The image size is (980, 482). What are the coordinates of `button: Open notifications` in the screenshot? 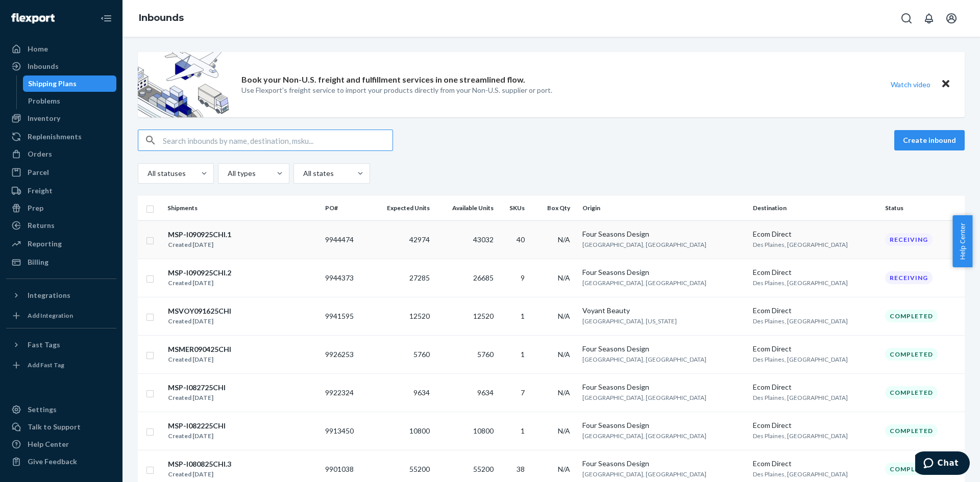 It's located at (929, 18).